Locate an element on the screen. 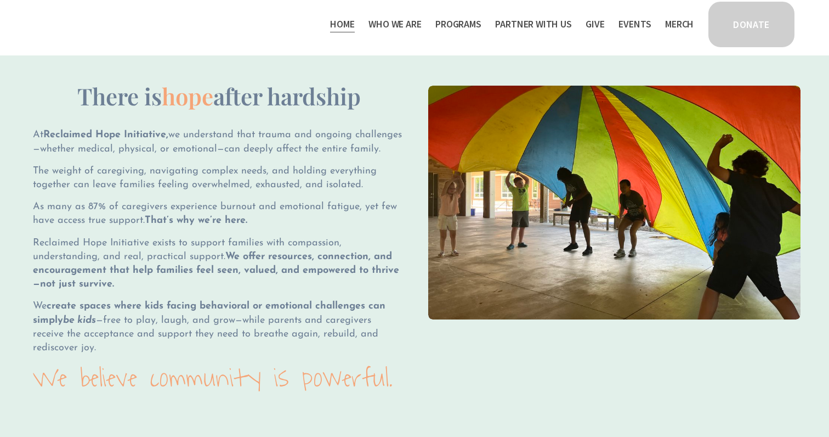  span: As many as 87% of caregivers experience burnout and emotional fatigue, yet few have access true s... is located at coordinates (217, 213).